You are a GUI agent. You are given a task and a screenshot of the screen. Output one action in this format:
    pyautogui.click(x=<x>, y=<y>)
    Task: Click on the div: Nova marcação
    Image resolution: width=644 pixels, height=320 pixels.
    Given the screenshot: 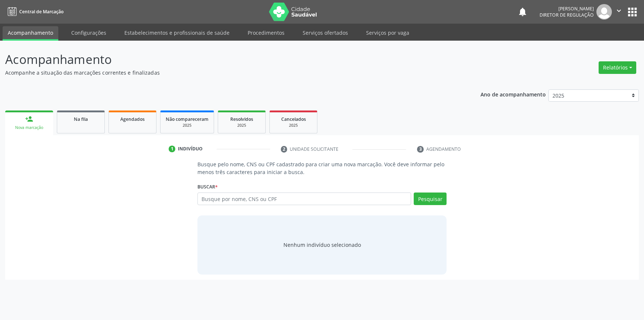 What is the action you would take?
    pyautogui.click(x=29, y=127)
    